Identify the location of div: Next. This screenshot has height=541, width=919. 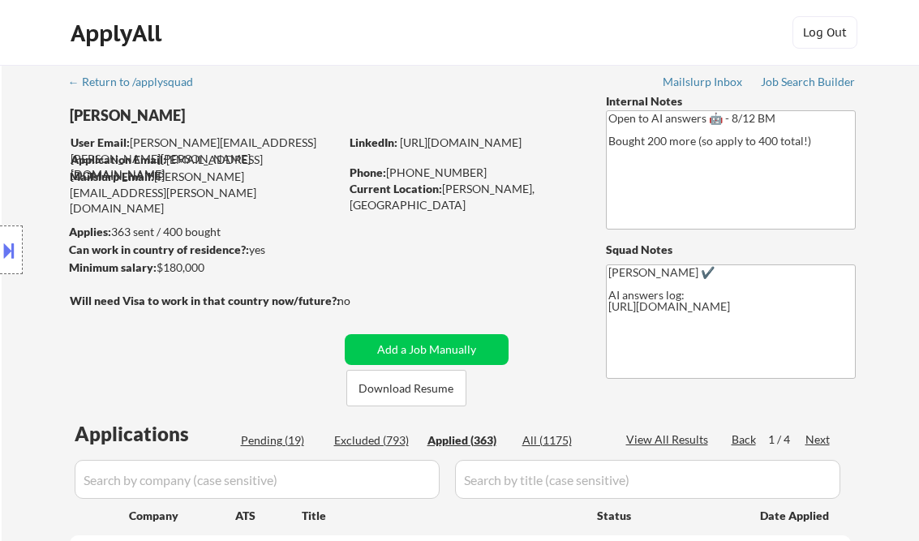
(818, 440).